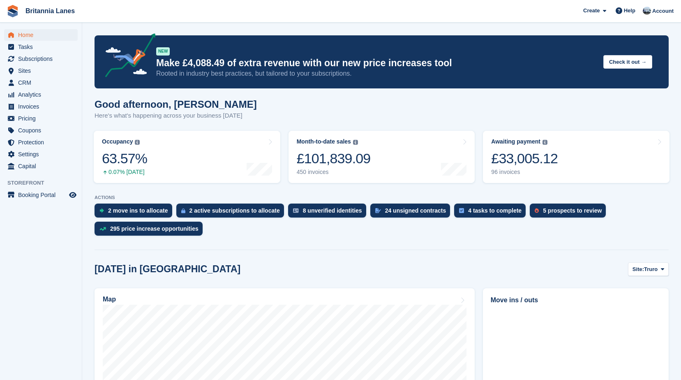 The height and width of the screenshot is (380, 681). I want to click on a: Preview store, so click(73, 195).